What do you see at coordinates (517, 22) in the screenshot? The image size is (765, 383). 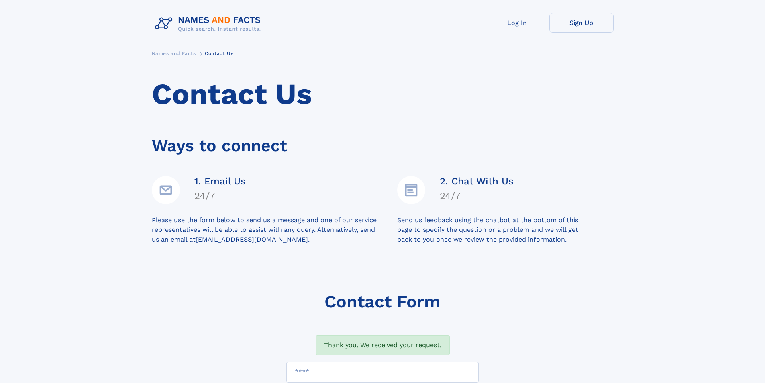 I see `a: Log In` at bounding box center [517, 22].